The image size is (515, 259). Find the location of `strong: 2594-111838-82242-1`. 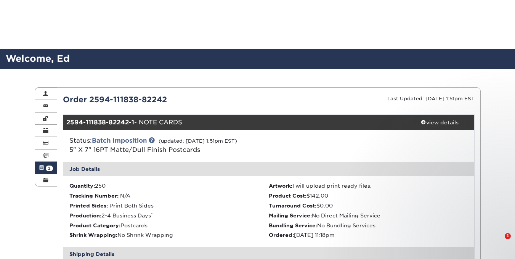

strong: 2594-111838-82242-1 is located at coordinates (100, 122).